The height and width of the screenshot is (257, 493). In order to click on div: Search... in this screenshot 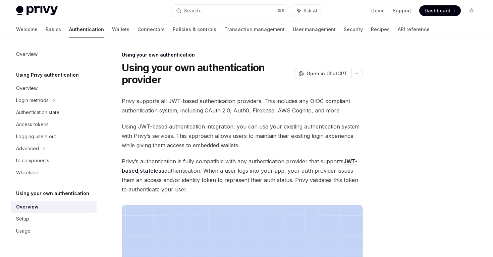, I will do `click(193, 11)`.